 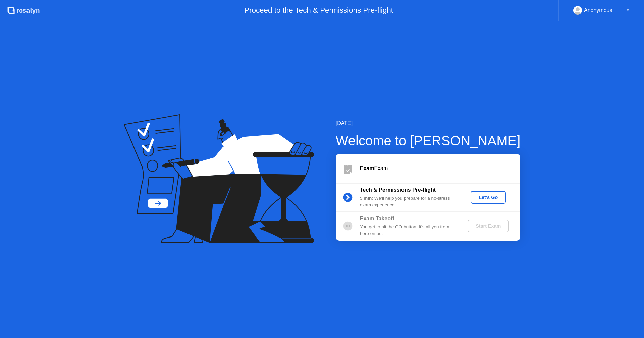 What do you see at coordinates (488, 226) in the screenshot?
I see `button: Start Exam` at bounding box center [488, 226].